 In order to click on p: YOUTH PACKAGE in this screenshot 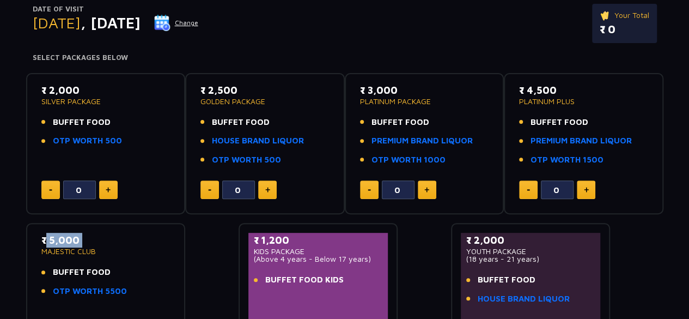, I will do `click(531, 251)`.